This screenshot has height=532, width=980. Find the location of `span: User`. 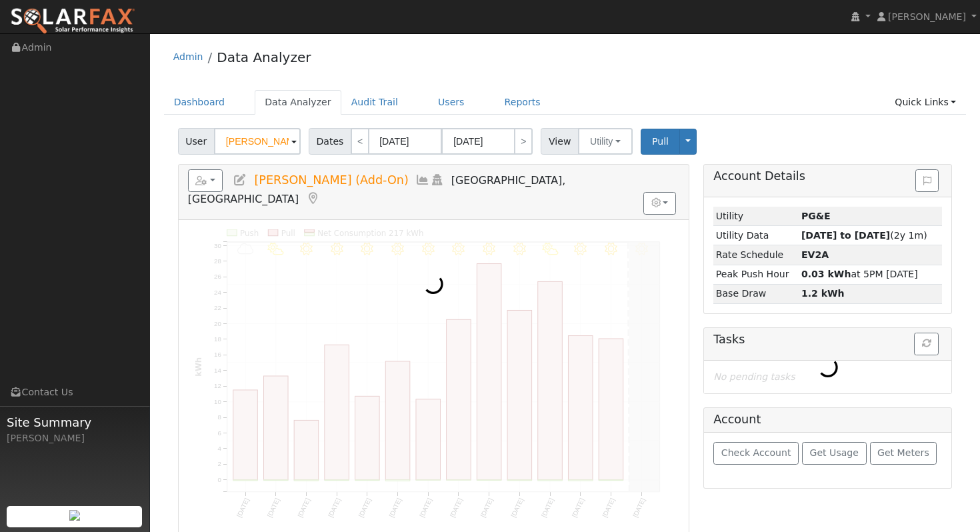

span: User is located at coordinates (196, 142).